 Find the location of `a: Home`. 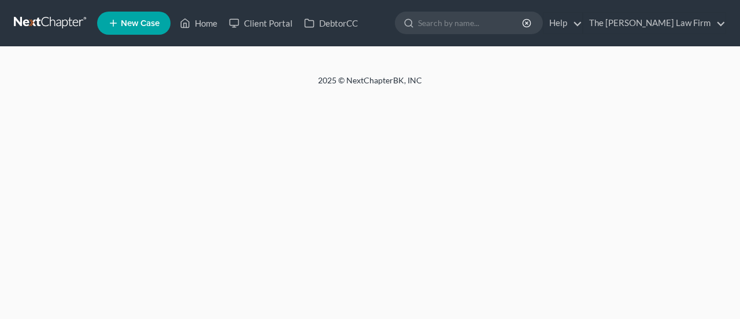

a: Home is located at coordinates (198, 23).